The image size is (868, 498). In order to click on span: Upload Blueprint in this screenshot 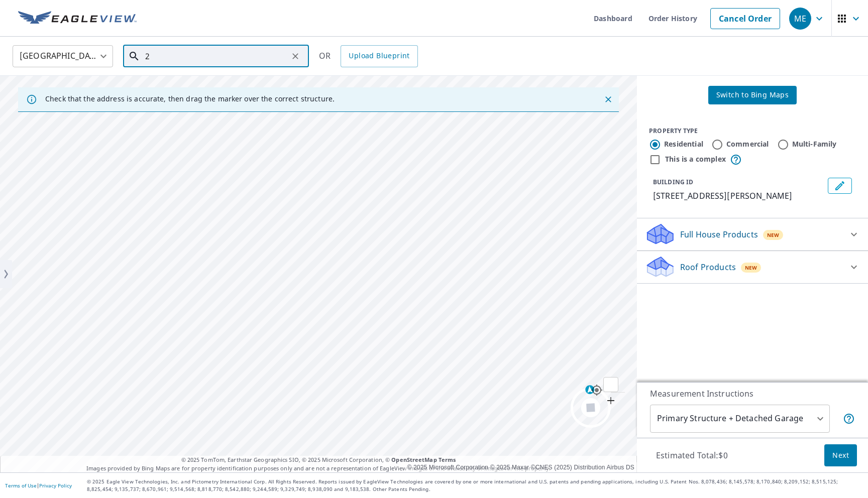, I will do `click(379, 56)`.